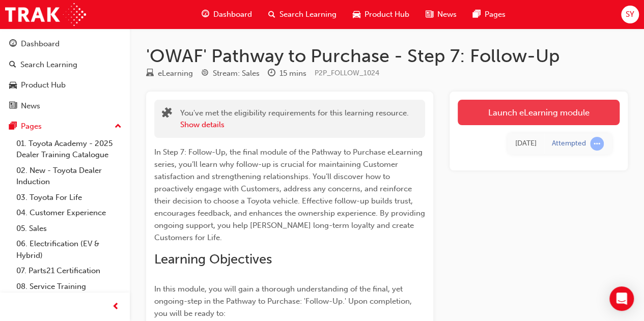 The image size is (644, 321). Describe the element at coordinates (237, 74) in the screenshot. I see `div: Stream: Sales` at that location.